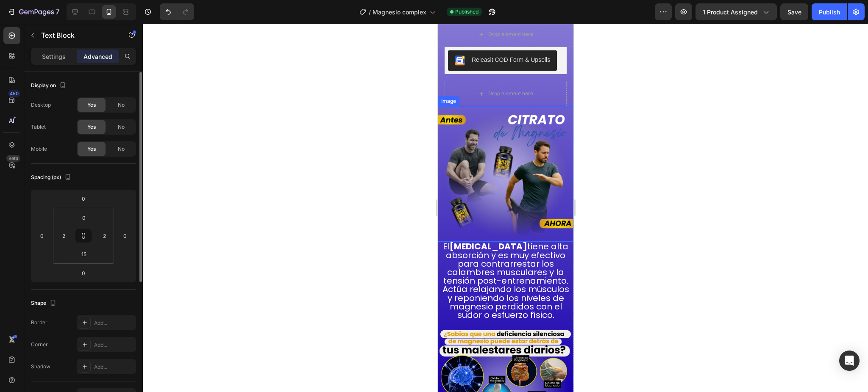  I want to click on button: 1 product assigned, so click(736, 12).